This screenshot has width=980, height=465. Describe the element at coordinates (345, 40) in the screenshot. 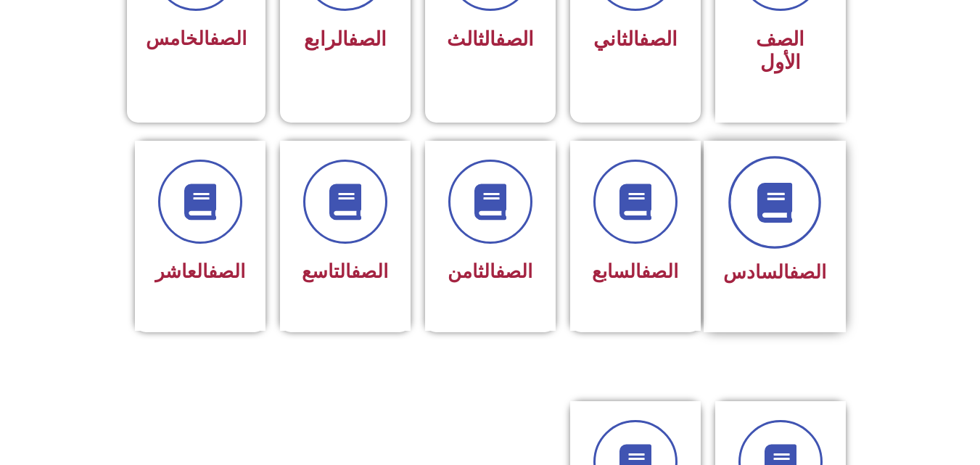

I see `span: الرابع` at that location.